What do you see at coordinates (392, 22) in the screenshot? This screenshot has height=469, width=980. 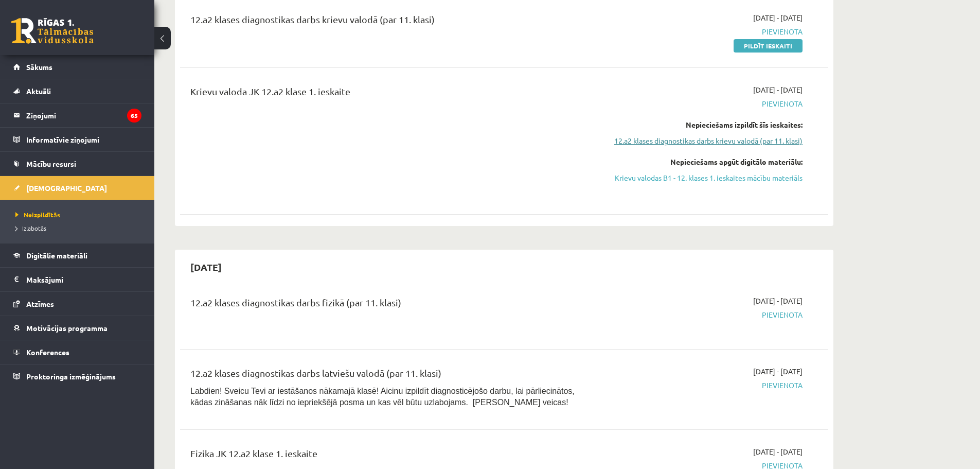 I see `div: 12.a2 klases diagnostikas darbs krievu valodā (par 11. klasi)` at bounding box center [392, 22].